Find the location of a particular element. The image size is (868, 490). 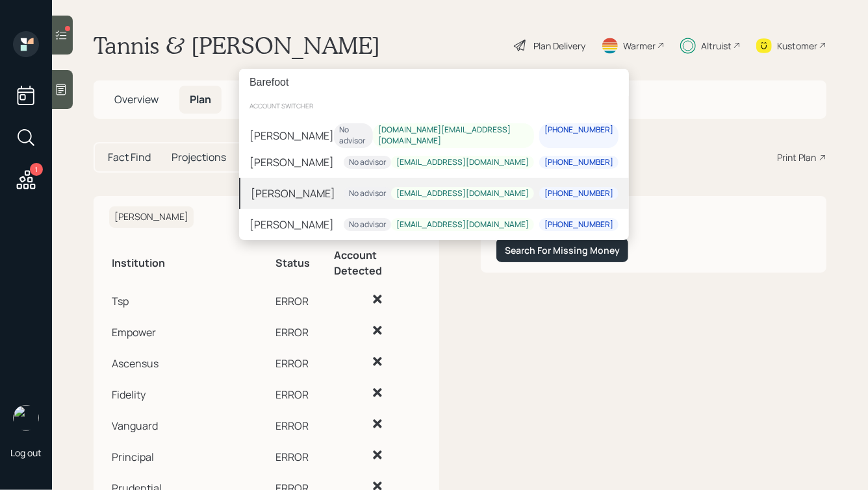

input: Type a command or search… is located at coordinates (434, 82).